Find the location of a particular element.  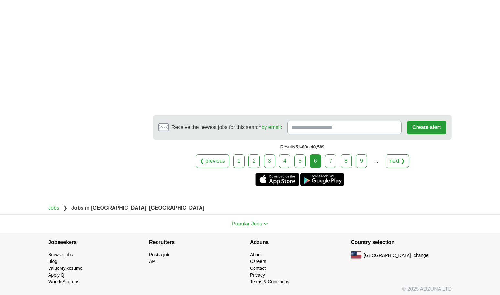

a: by email is located at coordinates (271, 127).